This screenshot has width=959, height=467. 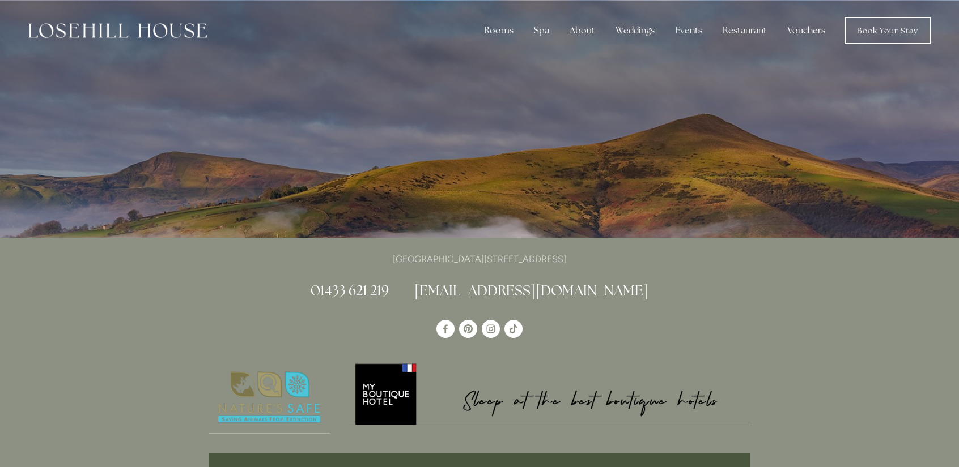 What do you see at coordinates (513, 329) in the screenshot?
I see `a: TikTok` at bounding box center [513, 329].